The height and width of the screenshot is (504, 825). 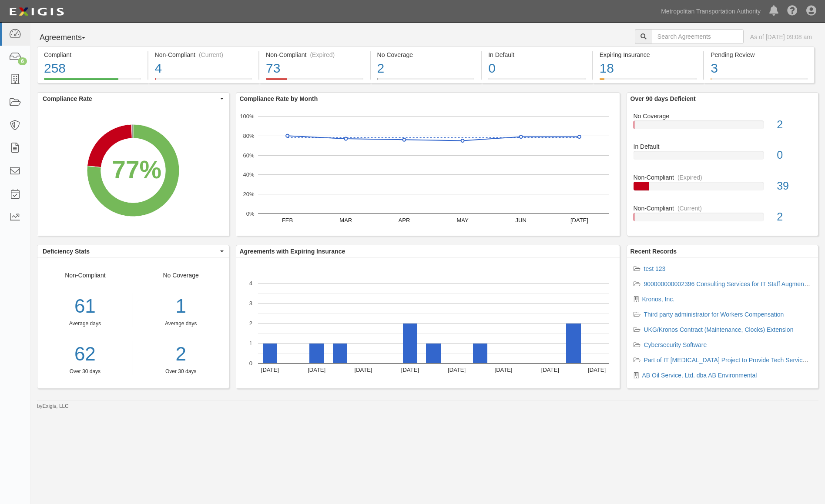 What do you see at coordinates (794, 186) in the screenshot?
I see `div: 39` at bounding box center [794, 186].